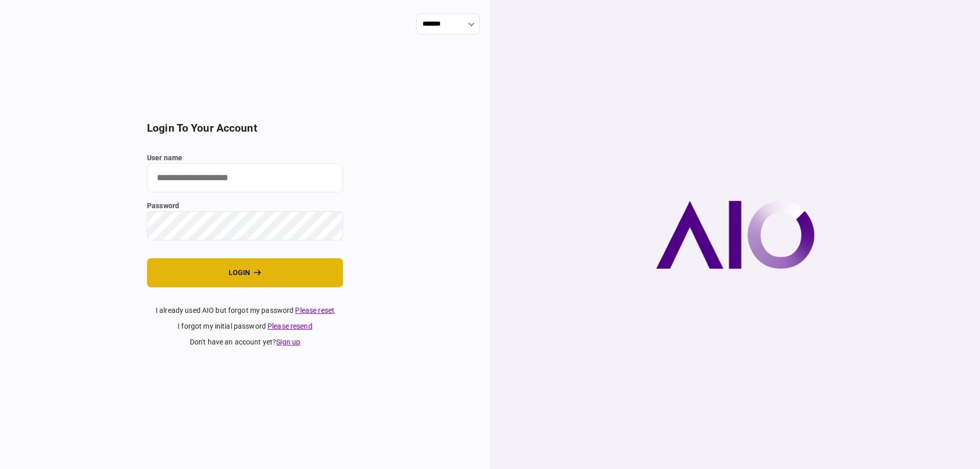  I want to click on a: Sign up, so click(288, 342).